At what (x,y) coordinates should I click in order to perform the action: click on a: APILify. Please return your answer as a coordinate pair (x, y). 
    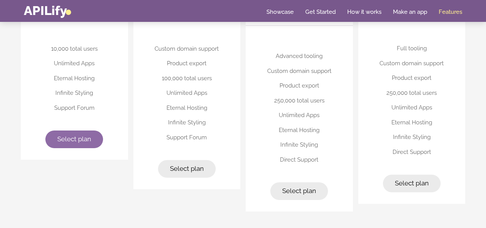
    Looking at the image, I should click on (47, 10).